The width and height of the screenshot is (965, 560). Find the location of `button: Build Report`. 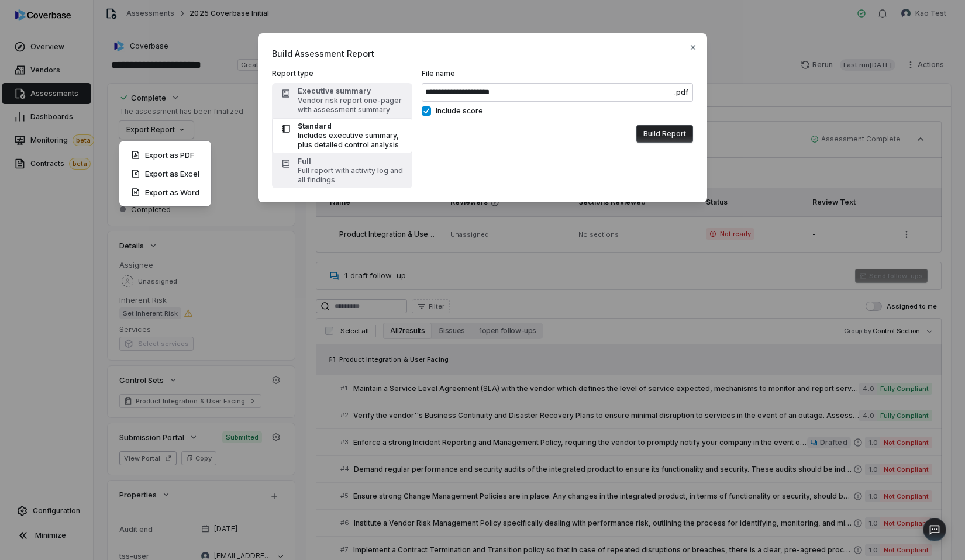

button: Build Report is located at coordinates (664, 134).